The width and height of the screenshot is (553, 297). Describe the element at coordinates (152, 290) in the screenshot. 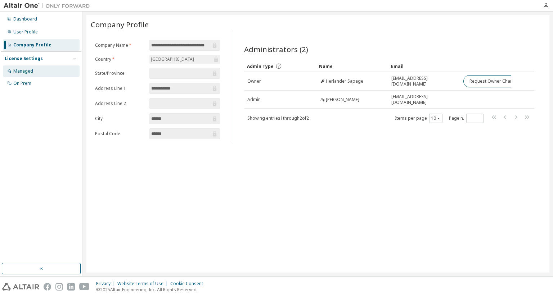

I see `p: © 2025 Altair Engineering, Inc. All Rights Reserved.` at that location.